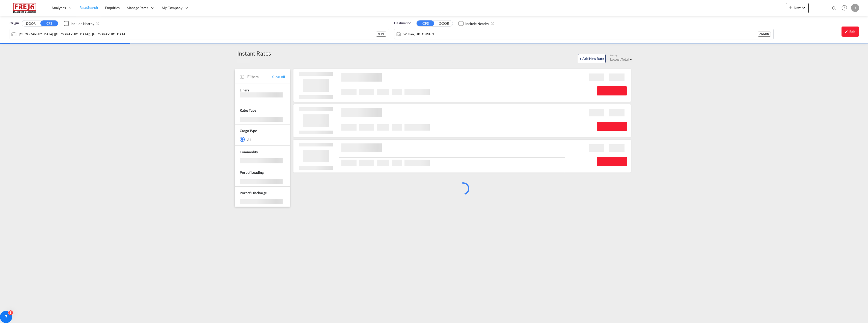 The width and height of the screenshot is (868, 323). I want to click on md-select: Select: Lowest Total, so click(622, 59).